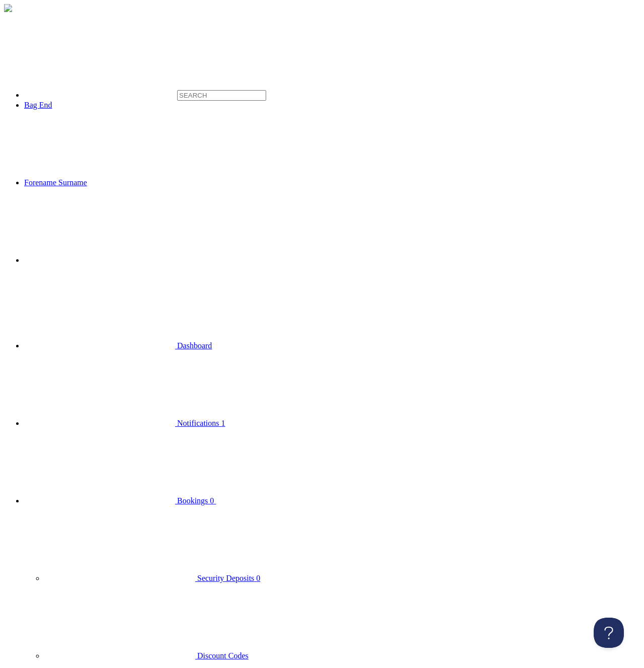 Image resolution: width=644 pixels, height=668 pixels. What do you see at coordinates (223, 655) in the screenshot?
I see `span: Discount Codes` at bounding box center [223, 655].